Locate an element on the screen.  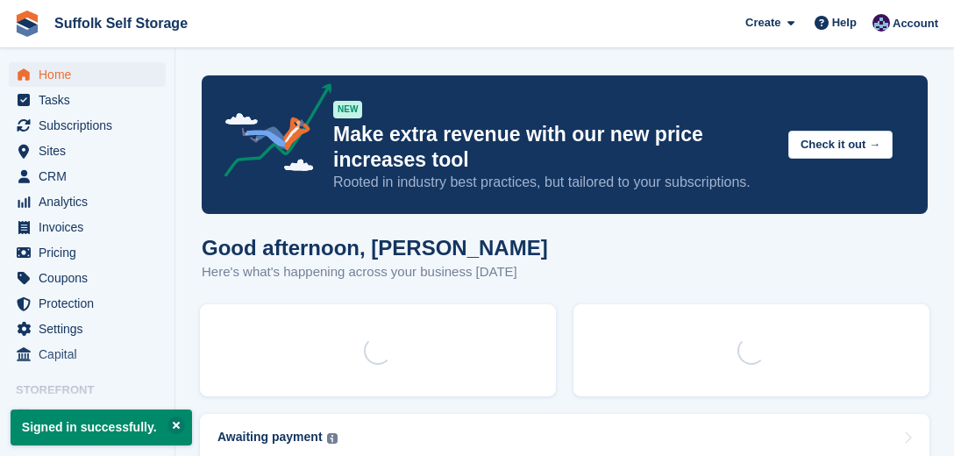
span: Pricing is located at coordinates (91, 253).